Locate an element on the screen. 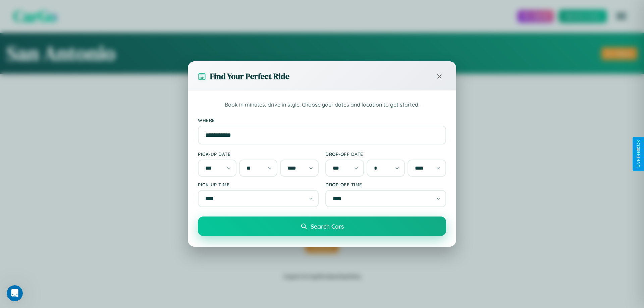  button: Search Cars is located at coordinates (322, 226).